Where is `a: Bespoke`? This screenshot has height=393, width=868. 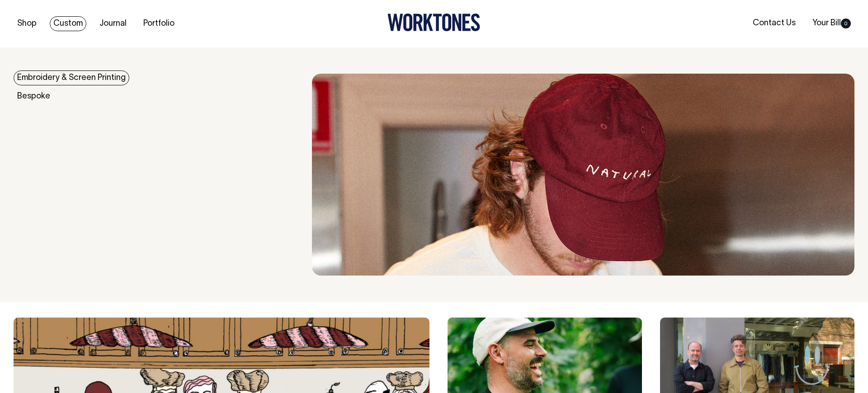 a: Bespoke is located at coordinates (33, 96).